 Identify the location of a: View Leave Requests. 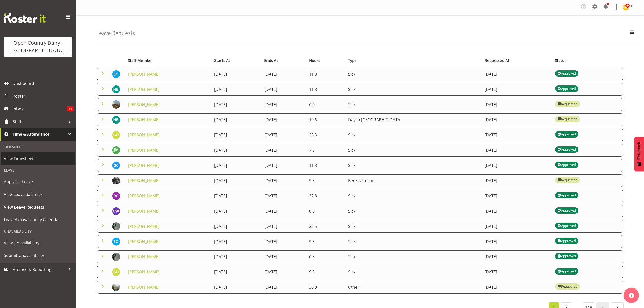
(38, 207).